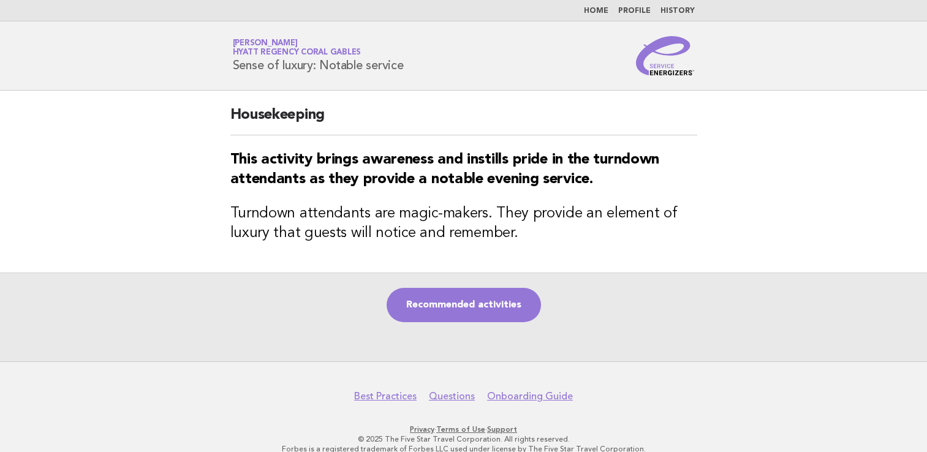 The height and width of the screenshot is (452, 927). Describe the element at coordinates (464, 305) in the screenshot. I see `a: Recommended activities` at that location.